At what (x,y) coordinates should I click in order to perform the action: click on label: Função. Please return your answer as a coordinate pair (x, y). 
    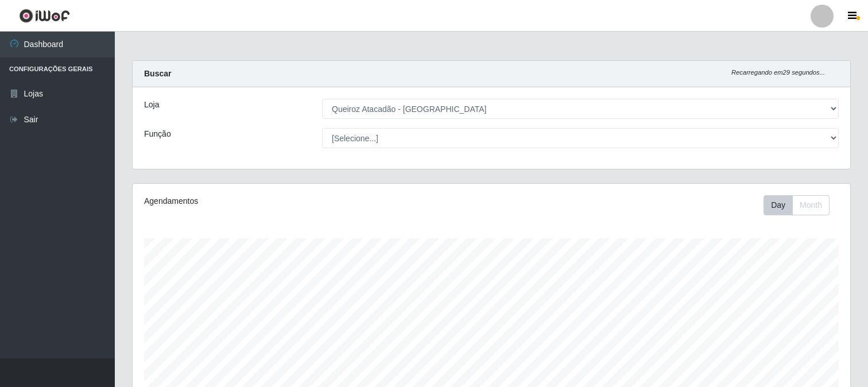
    Looking at the image, I should click on (158, 134).